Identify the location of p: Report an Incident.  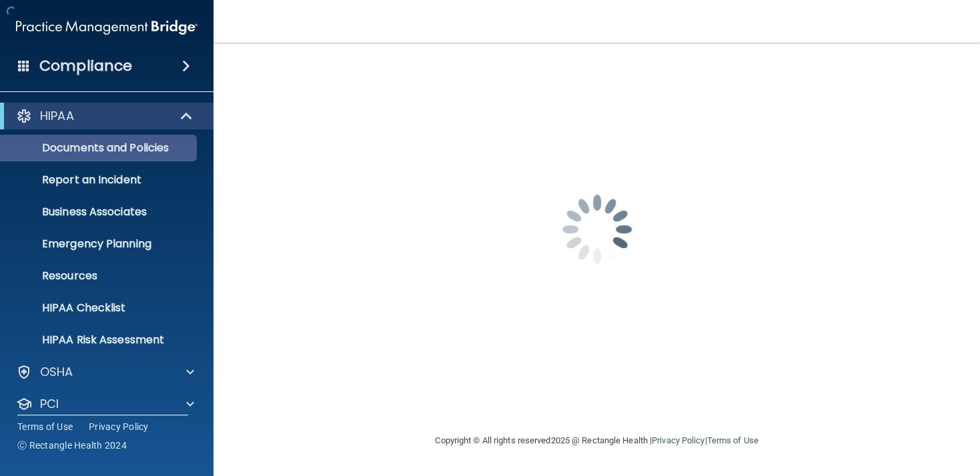
(100, 180).